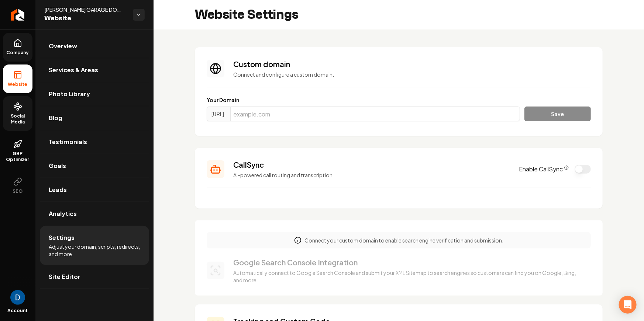  What do you see at coordinates (95, 277) in the screenshot?
I see `a: Site Editor` at bounding box center [95, 277].